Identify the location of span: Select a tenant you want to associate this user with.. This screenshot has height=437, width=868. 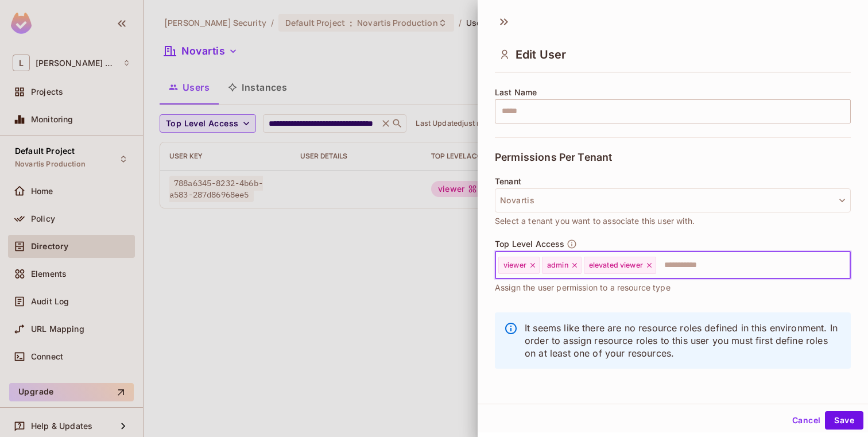
(594, 221).